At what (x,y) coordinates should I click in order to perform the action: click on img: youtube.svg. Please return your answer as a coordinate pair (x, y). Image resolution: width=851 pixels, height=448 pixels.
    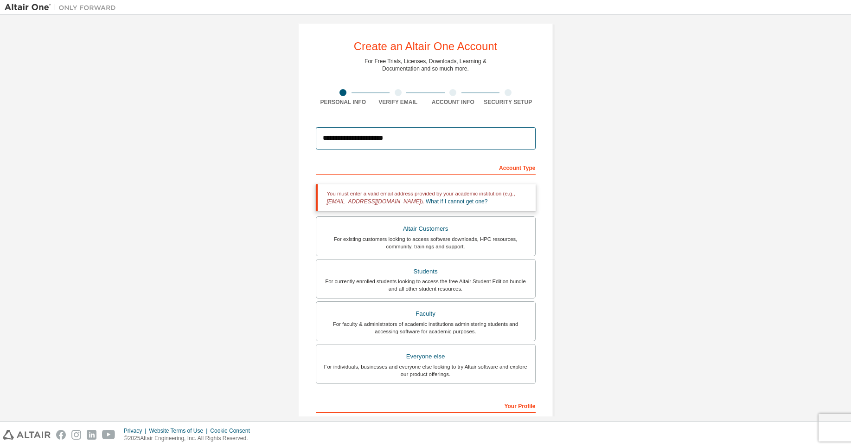
    Looking at the image, I should click on (109, 434).